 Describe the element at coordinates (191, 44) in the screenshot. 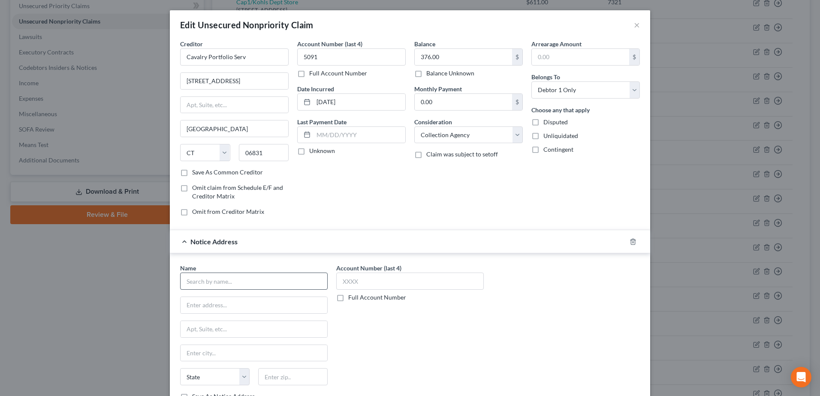

I see `span: Creditor` at that location.